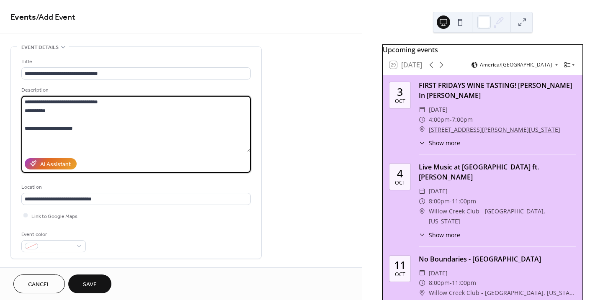  What do you see at coordinates (135, 62) in the screenshot?
I see `div: Title` at bounding box center [135, 62].